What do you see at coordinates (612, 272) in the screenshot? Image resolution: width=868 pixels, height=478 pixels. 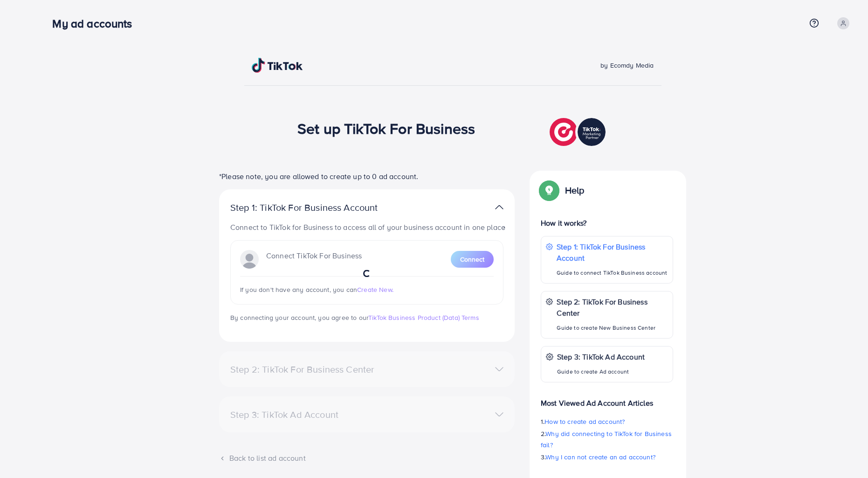 I see `p: Guide to connect TikTok Business account` at bounding box center [612, 272].